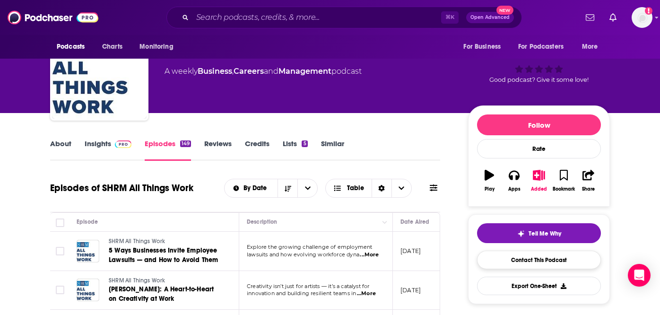 The height and width of the screenshot is (315, 660). I want to click on a: Reviews, so click(218, 150).